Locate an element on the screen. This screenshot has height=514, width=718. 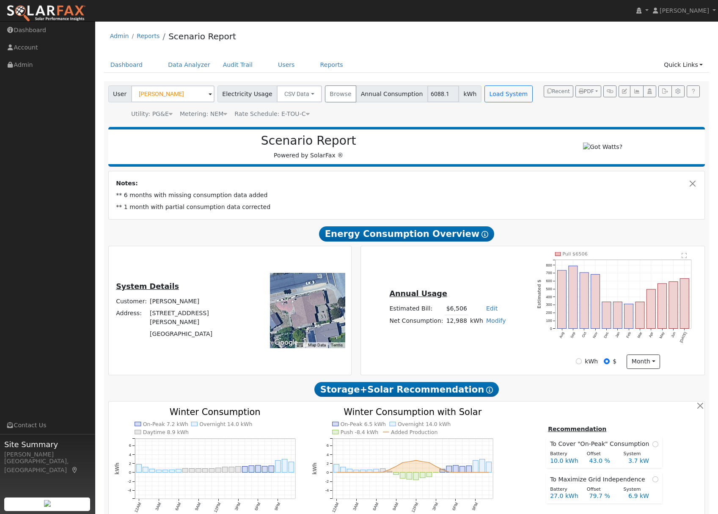
button: Multi-Series Graph is located at coordinates (636, 91).